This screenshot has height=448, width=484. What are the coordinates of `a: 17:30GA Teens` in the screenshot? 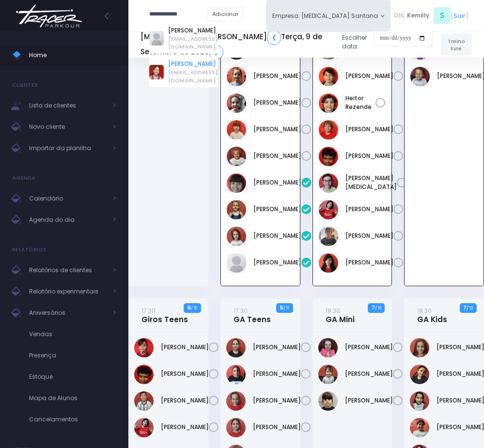 It's located at (252, 315).